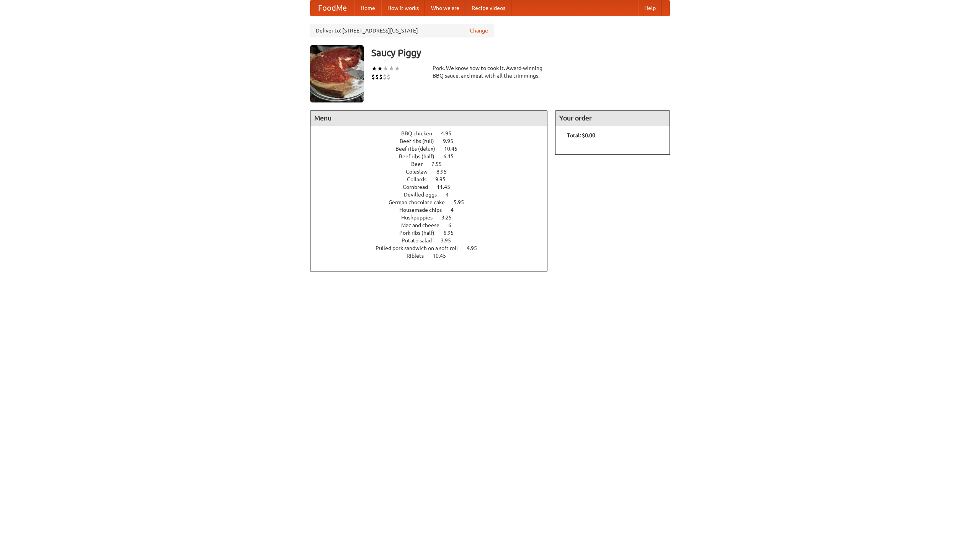 Image resolution: width=980 pixels, height=541 pixels. I want to click on a: Riblets 10.45, so click(434, 256).